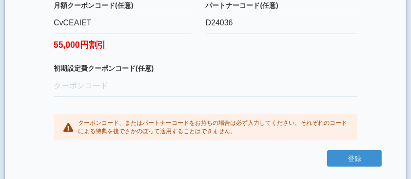  What do you see at coordinates (205, 68) in the screenshot?
I see `label: 初期設定費クーポンコード(任意)` at bounding box center [205, 68].